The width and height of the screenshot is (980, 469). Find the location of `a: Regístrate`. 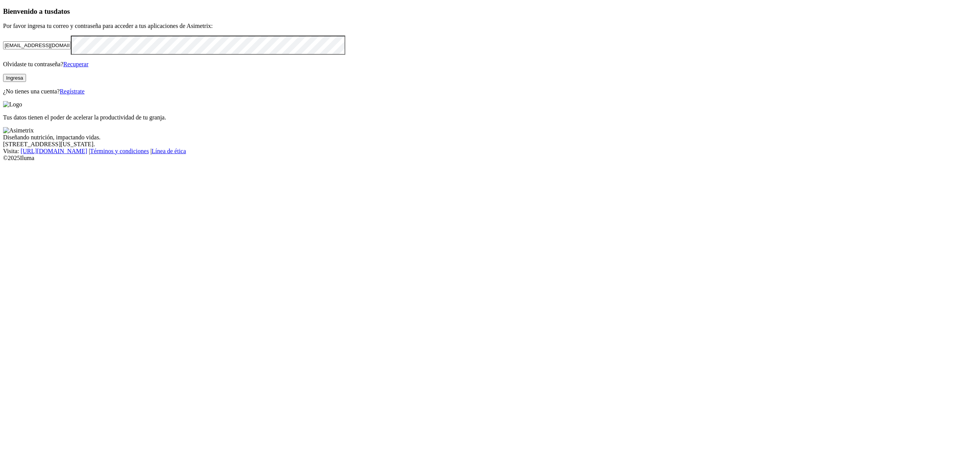

a: Regístrate is located at coordinates (72, 91).